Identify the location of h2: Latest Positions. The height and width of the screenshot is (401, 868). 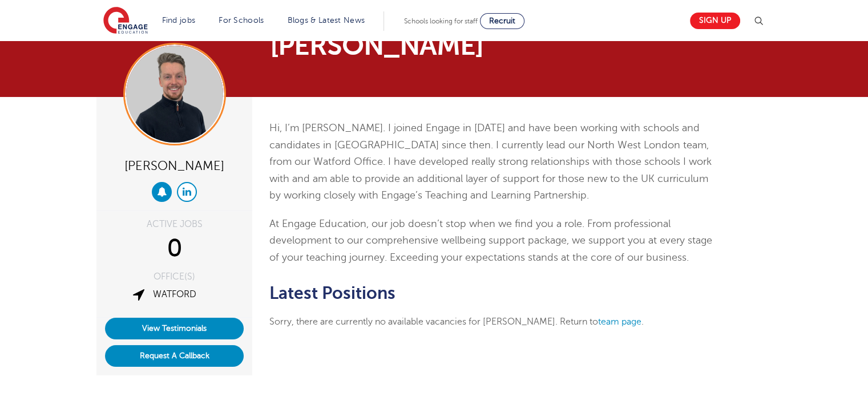
(491, 293).